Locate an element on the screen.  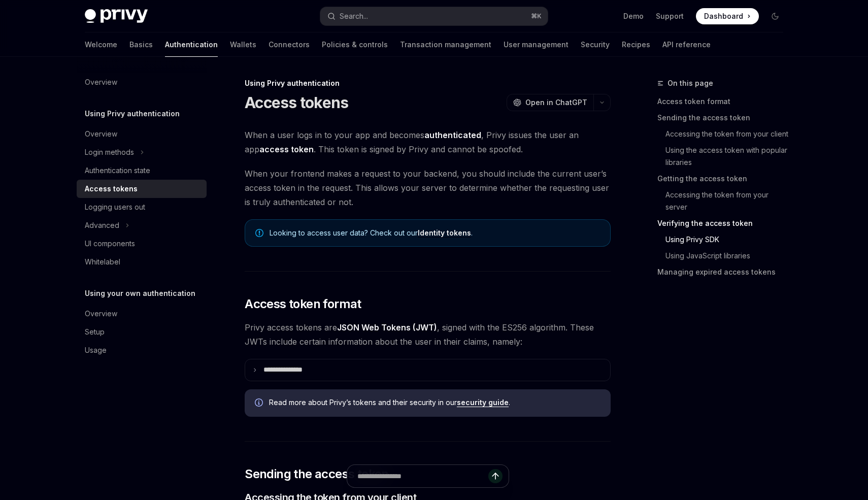
a: Welcome is located at coordinates (101, 44).